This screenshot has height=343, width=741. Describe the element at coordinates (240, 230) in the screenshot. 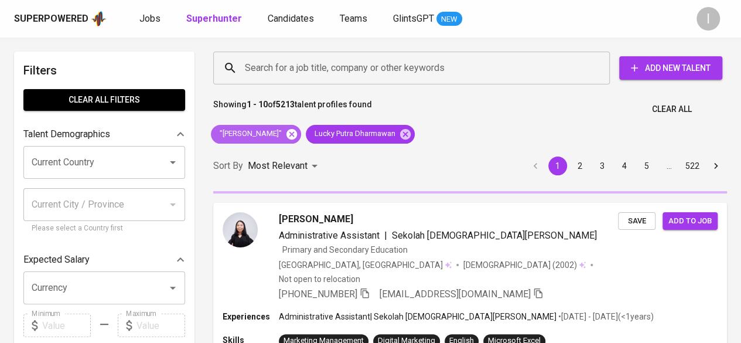

I see `img: ecc42f0cef01dc1f826291b039057666.jpg` at that location.